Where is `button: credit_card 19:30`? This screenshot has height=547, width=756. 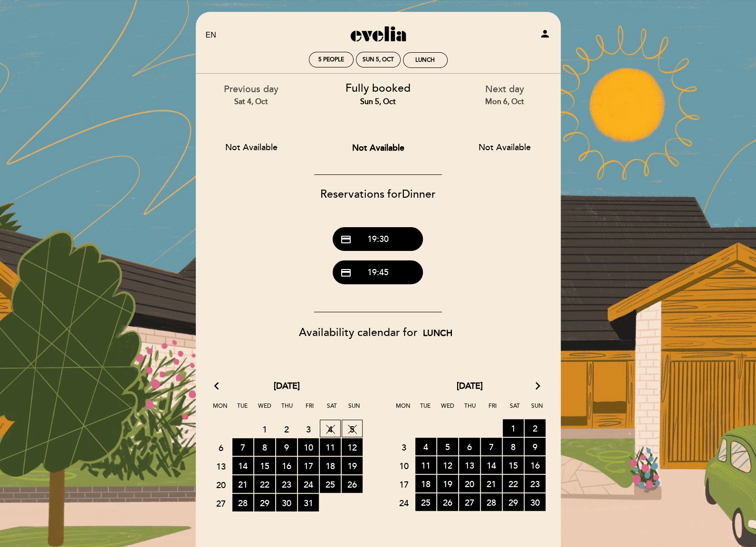 button: credit_card 19:30 is located at coordinates (377, 239).